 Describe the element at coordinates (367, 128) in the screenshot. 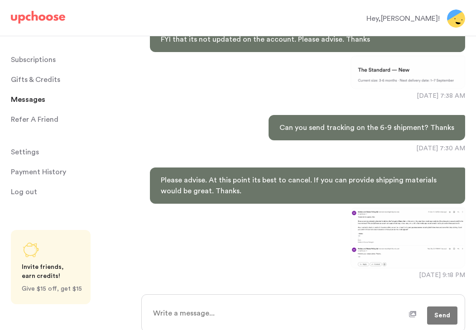

I see `p: Can you send tracking on the 6-9 shipment? Thanks` at that location.